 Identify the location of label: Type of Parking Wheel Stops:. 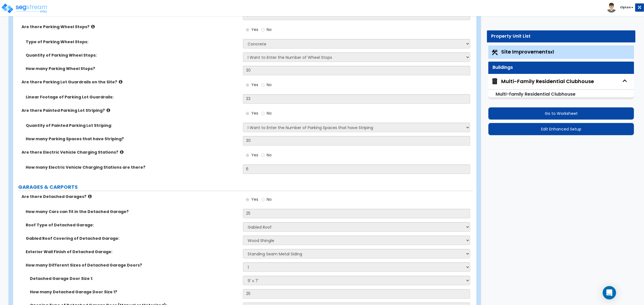
(132, 42).